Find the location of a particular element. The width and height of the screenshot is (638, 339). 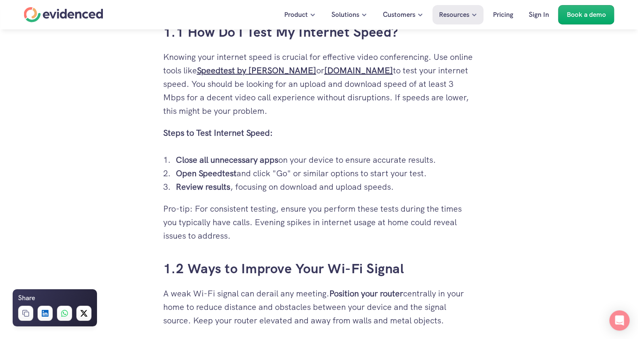

p: Product is located at coordinates (296, 15).